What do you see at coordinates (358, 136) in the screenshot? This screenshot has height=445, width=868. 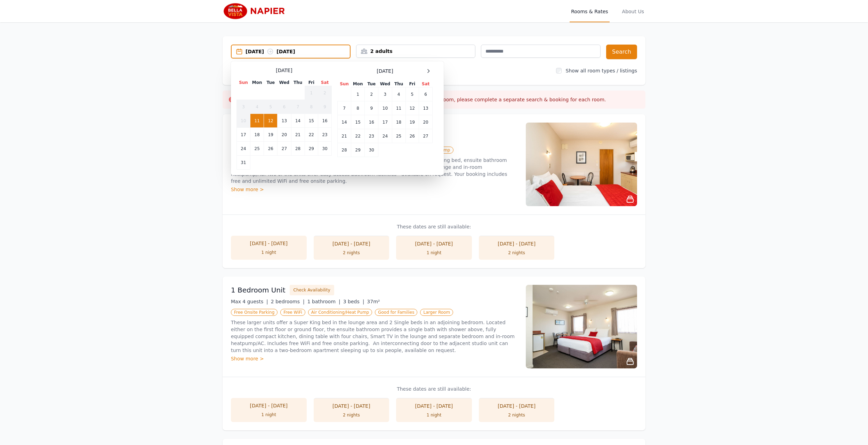 I see `td: 22` at bounding box center [358, 136].